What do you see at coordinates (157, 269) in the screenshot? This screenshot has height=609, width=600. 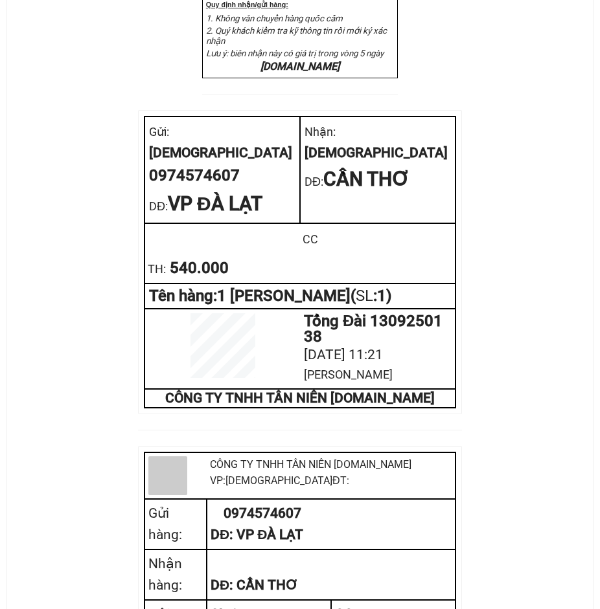 I see `span: TH:` at bounding box center [157, 269].